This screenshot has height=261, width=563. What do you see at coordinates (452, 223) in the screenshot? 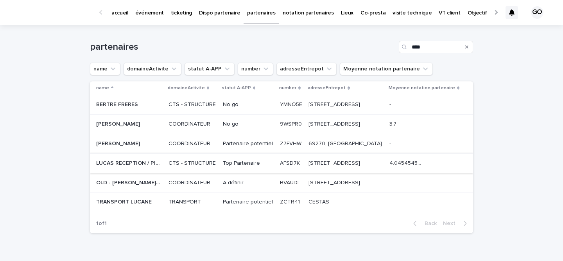
I see `span: Next` at bounding box center [452, 223].